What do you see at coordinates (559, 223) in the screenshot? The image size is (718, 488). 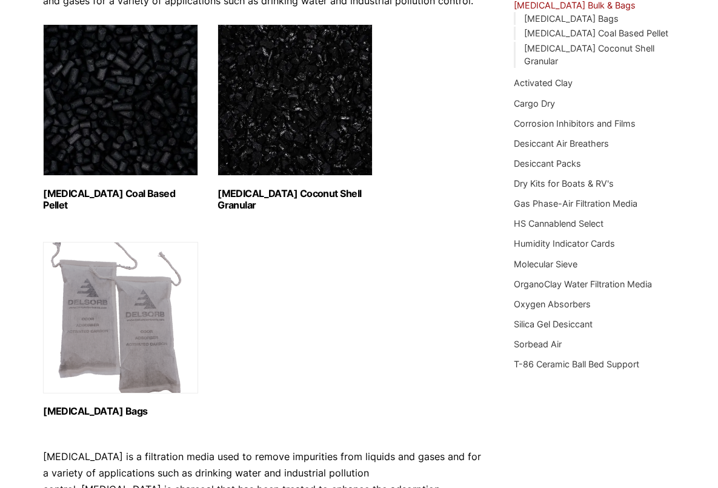 I see `a: HS Cannablend Select` at bounding box center [559, 223].